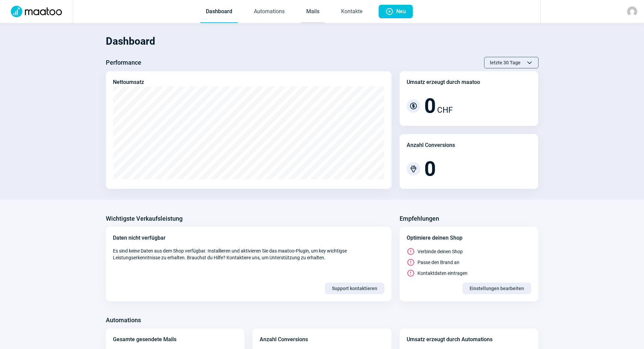 The image size is (644, 349). I want to click on a: Dashboard, so click(219, 12).